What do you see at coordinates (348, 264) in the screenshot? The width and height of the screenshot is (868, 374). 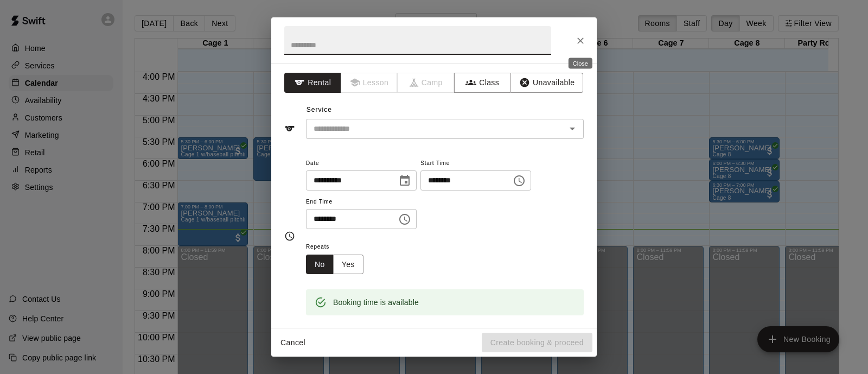 I see `button: Yes` at bounding box center [348, 264].